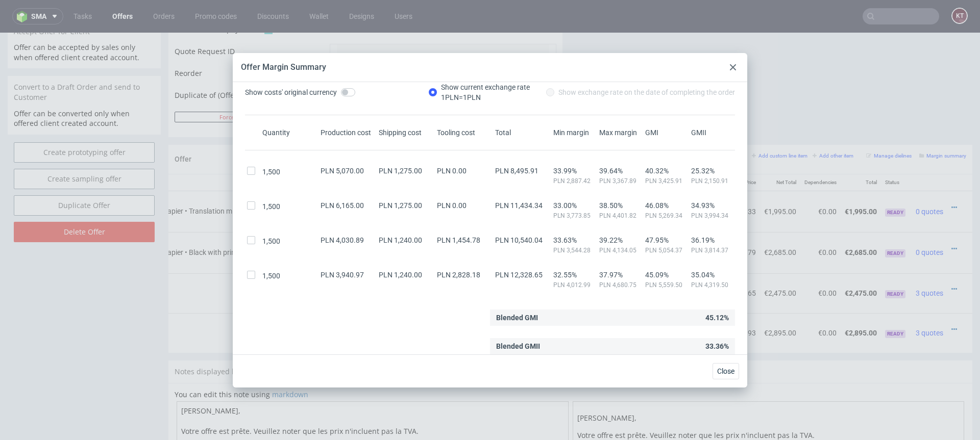 The image size is (980, 440). What do you see at coordinates (342, 275) in the screenshot?
I see `span: PLN 3,940.97` at bounding box center [342, 275].